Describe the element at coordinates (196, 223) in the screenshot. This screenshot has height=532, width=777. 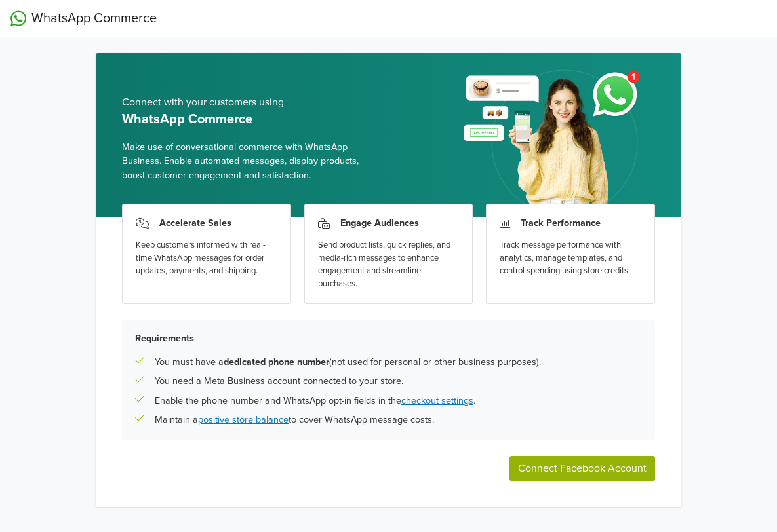
I see `h3: Accelerate Sales` at that location.